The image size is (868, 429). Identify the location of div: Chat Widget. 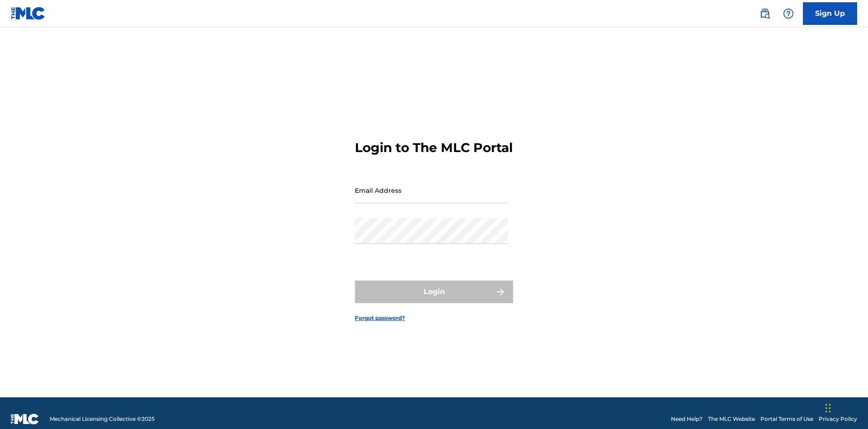
(845, 407).